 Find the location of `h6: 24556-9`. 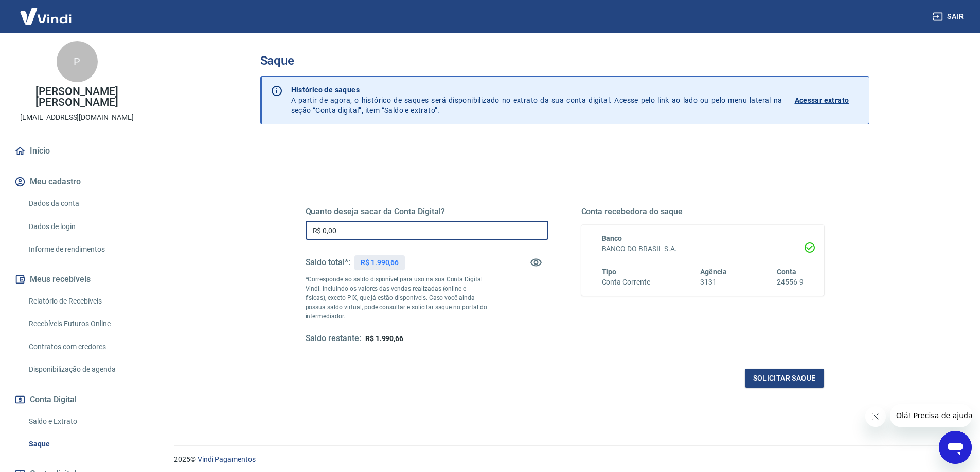

h6: 24556-9 is located at coordinates (790, 282).